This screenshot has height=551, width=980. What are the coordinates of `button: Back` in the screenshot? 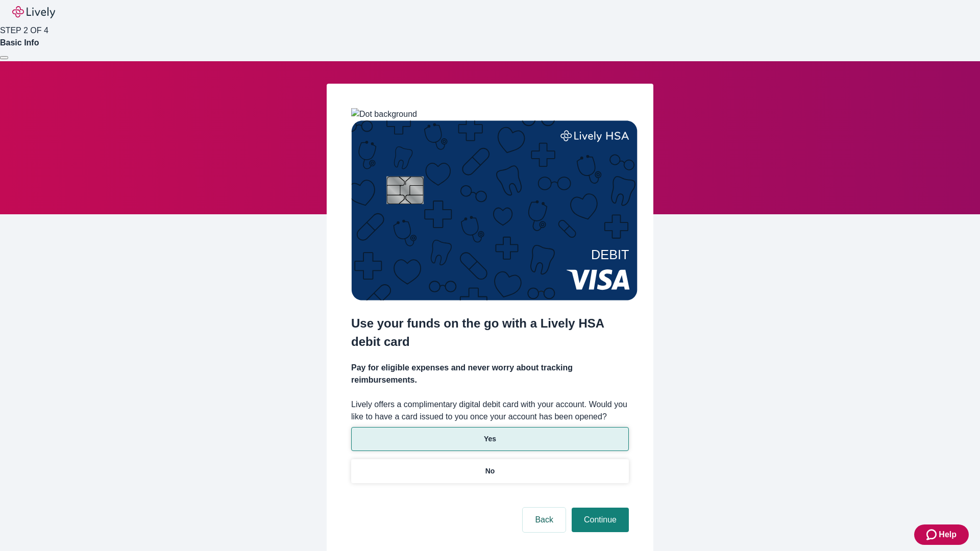 It's located at (544, 520).